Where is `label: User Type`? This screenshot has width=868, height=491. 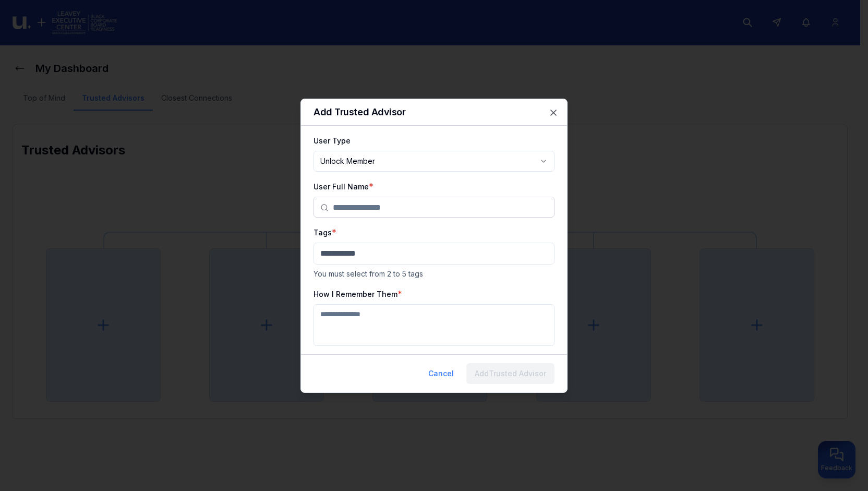 label: User Type is located at coordinates (331, 140).